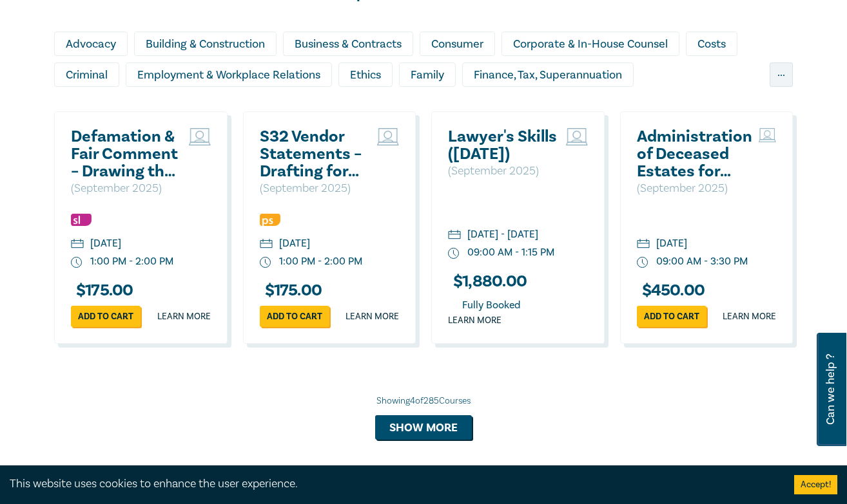 This screenshot has width=847, height=504. What do you see at coordinates (816, 485) in the screenshot?
I see `button: Accept cookies` at bounding box center [816, 485].